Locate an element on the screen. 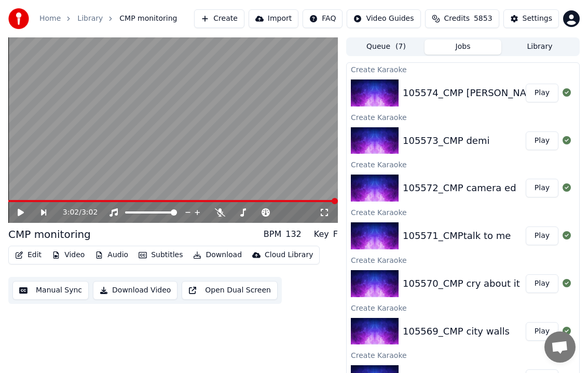 The width and height of the screenshot is (588, 373). button: Settings is located at coordinates (531, 18).